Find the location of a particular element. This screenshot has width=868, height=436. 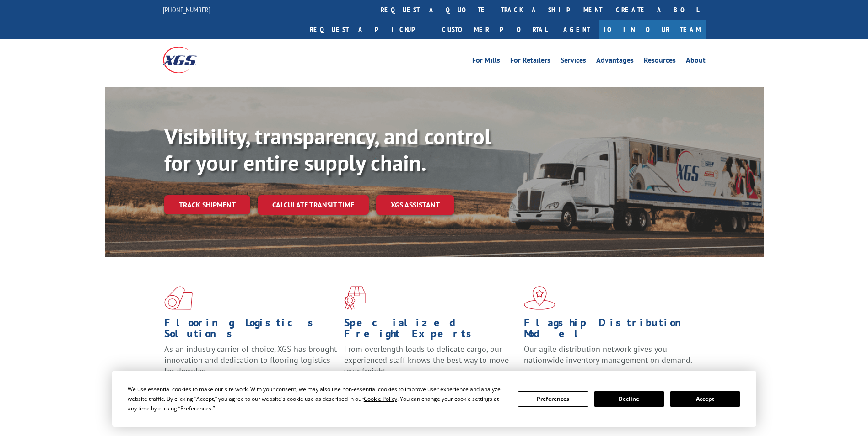

a: Advantages is located at coordinates (615, 62).